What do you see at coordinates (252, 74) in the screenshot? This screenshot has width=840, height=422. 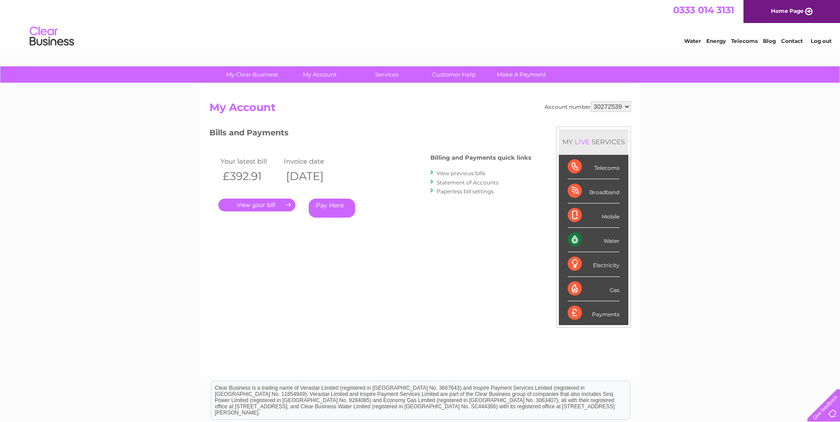 I see `a: My Clear Business` at bounding box center [252, 74].